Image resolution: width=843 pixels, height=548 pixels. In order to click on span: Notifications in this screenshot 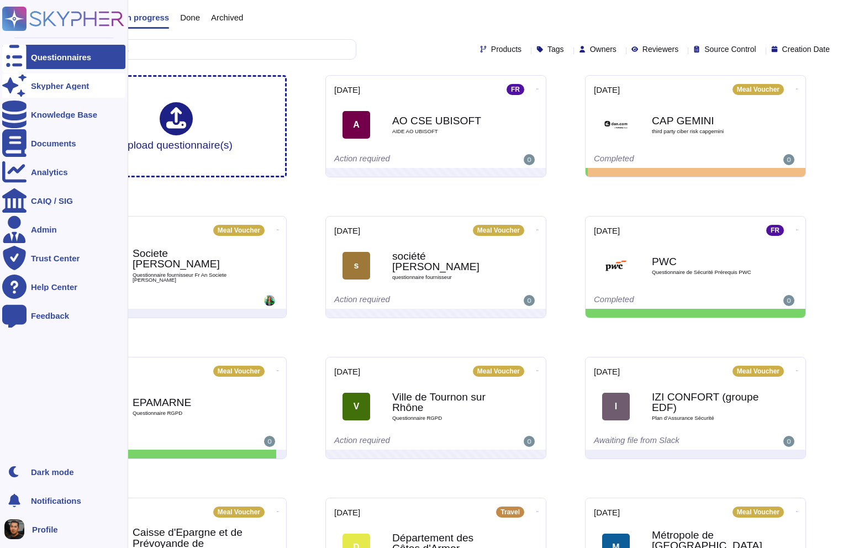, I will do `click(56, 500)`.